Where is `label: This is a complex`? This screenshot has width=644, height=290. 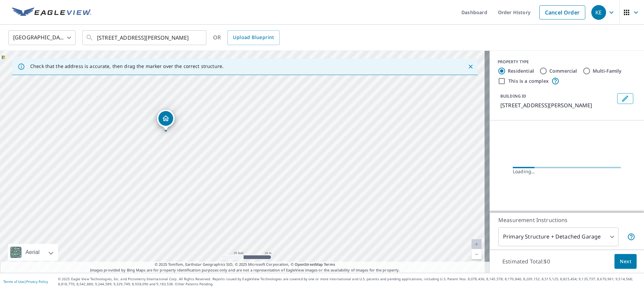
label: This is a complex is located at coordinates (529, 81).